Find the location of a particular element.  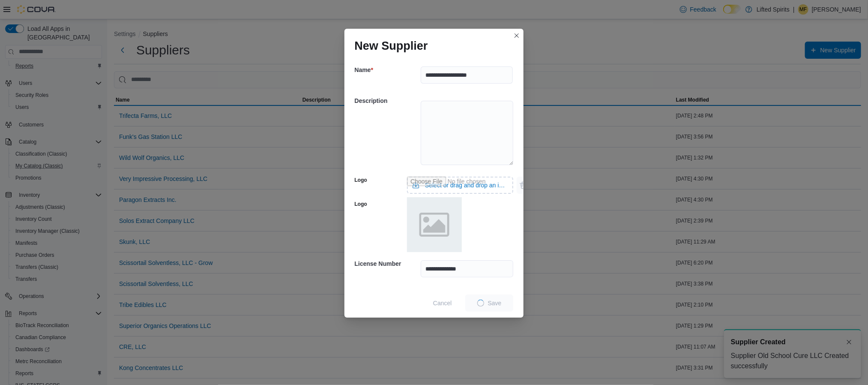

button: LoadingSave is located at coordinates (490, 303).